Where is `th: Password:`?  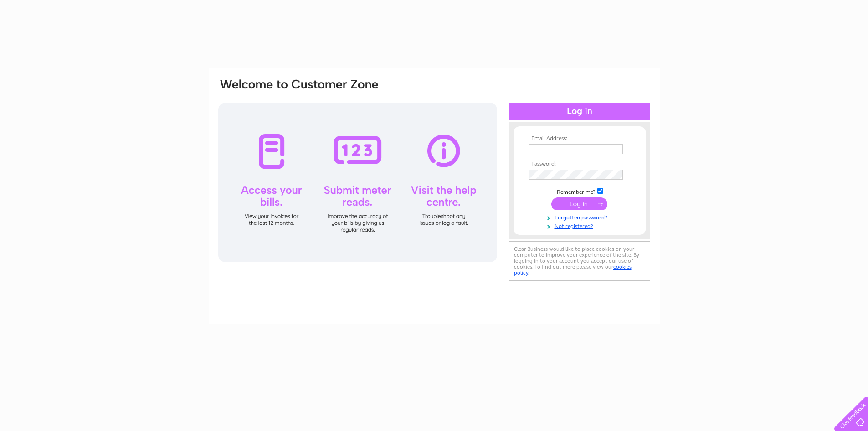 th: Password: is located at coordinates (580, 164).